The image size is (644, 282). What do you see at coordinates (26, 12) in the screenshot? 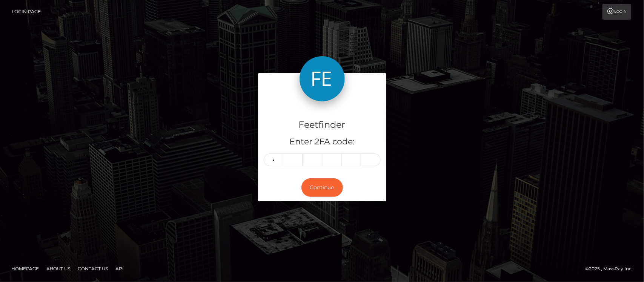
I see `a: Login Page` at bounding box center [26, 12].